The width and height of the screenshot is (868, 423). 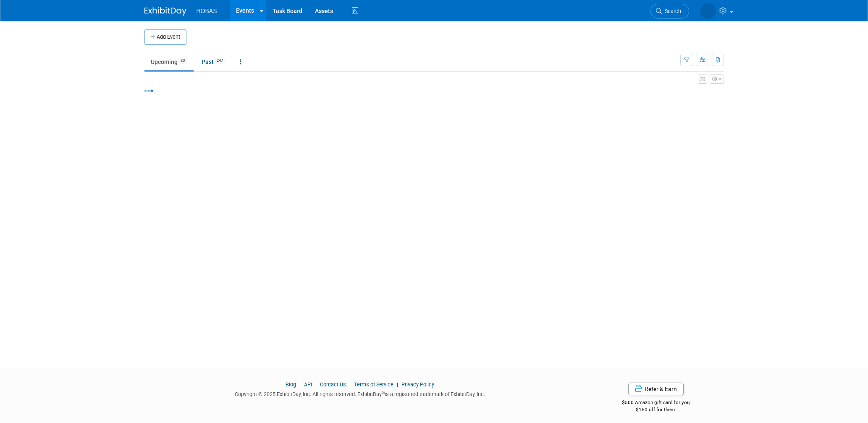 What do you see at coordinates (206, 11) in the screenshot?
I see `span: HOBAS` at bounding box center [206, 11].